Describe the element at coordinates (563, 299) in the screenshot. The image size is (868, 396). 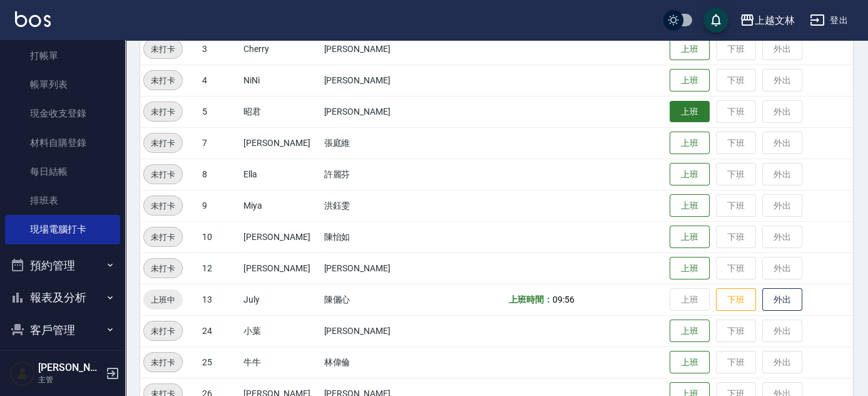
I see `span: 09:56` at that location.